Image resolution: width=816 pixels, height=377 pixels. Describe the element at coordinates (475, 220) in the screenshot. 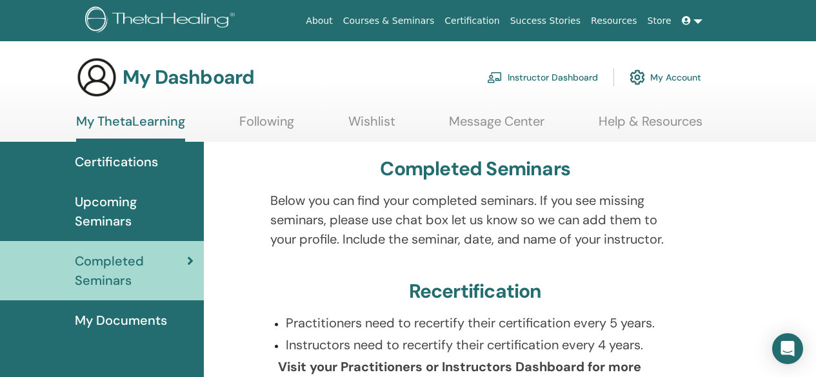

I see `p: Below you can find your completed seminars. If you see missing seminars, please use chat box let ...` at that location.